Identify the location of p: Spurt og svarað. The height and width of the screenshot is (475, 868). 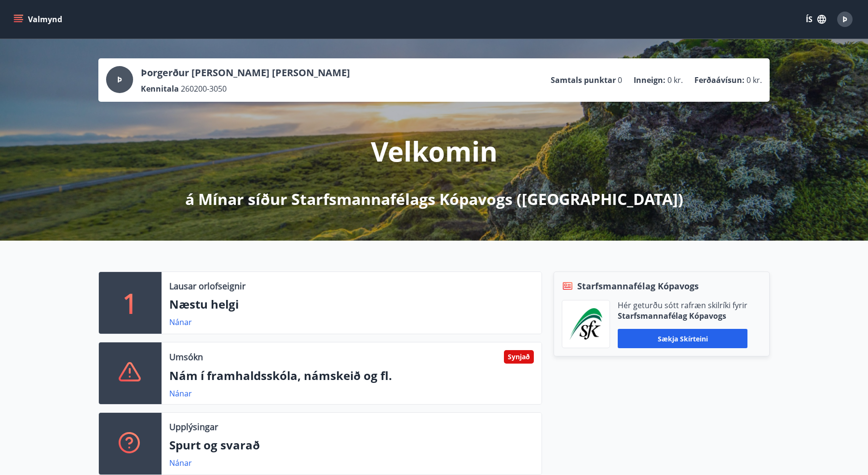
(351, 445).